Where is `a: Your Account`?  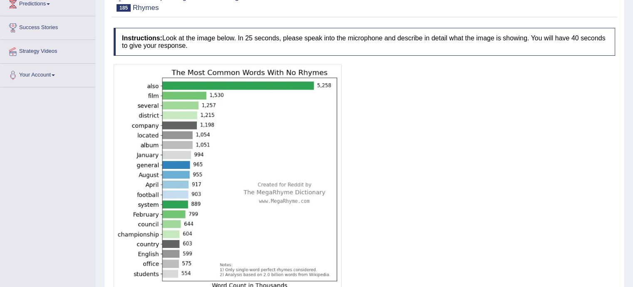
a: Your Account is located at coordinates (48, 74).